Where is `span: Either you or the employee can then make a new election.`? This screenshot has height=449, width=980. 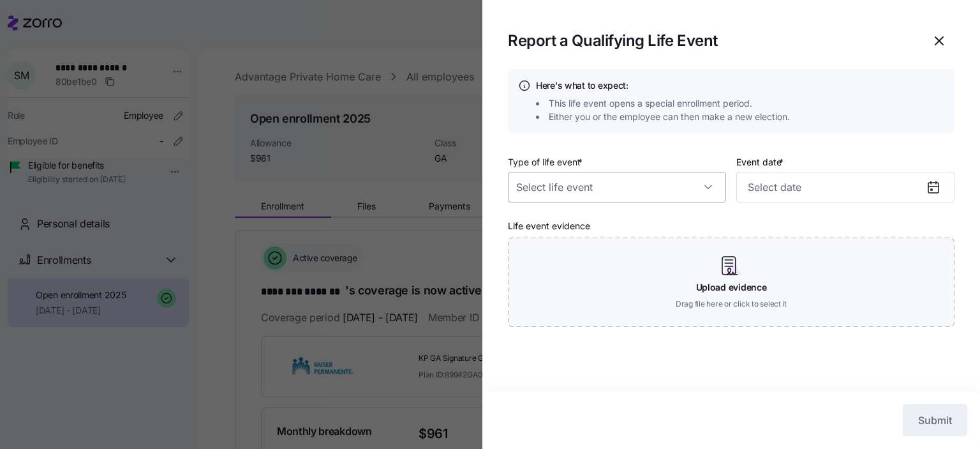
span: Either you or the employee can then make a new election. is located at coordinates (669, 117).